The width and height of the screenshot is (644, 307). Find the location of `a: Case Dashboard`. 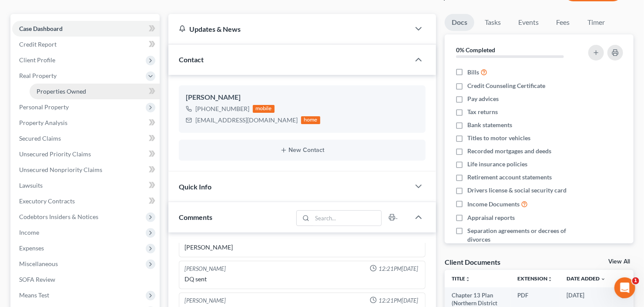

a: Case Dashboard is located at coordinates (86, 29).